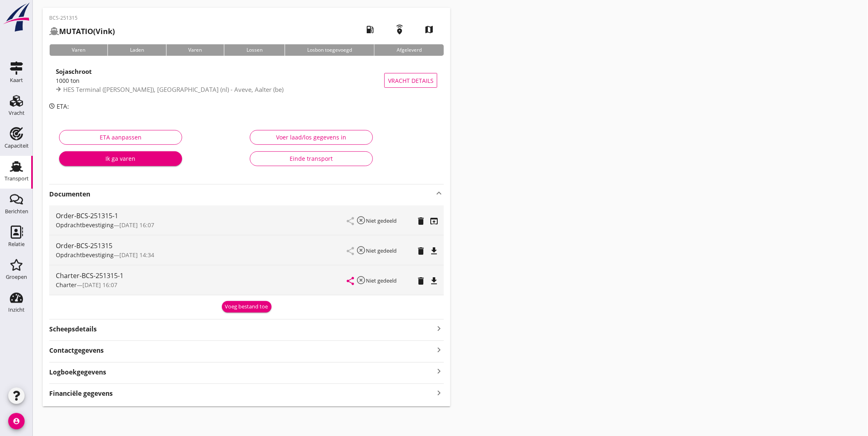 Image resolution: width=868 pixels, height=436 pixels. What do you see at coordinates (76, 31) in the screenshot?
I see `strong: MUTATIO` at bounding box center [76, 31].